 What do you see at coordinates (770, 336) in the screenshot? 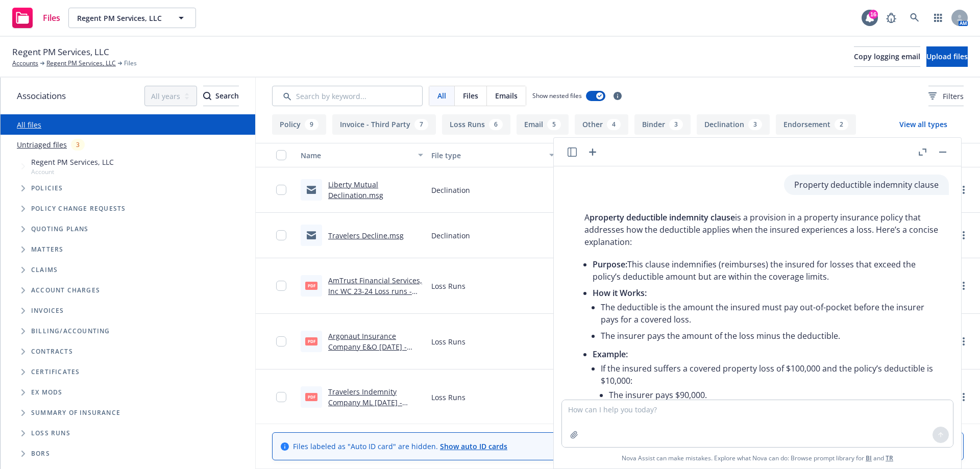
I see `li: The insurer pays the amount of the loss minus the deductible.` at bounding box center [770, 336].